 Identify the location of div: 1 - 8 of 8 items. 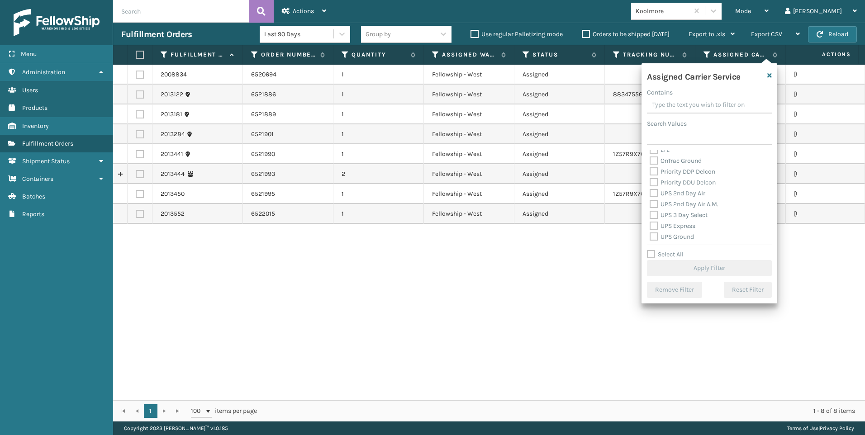
(563, 411).